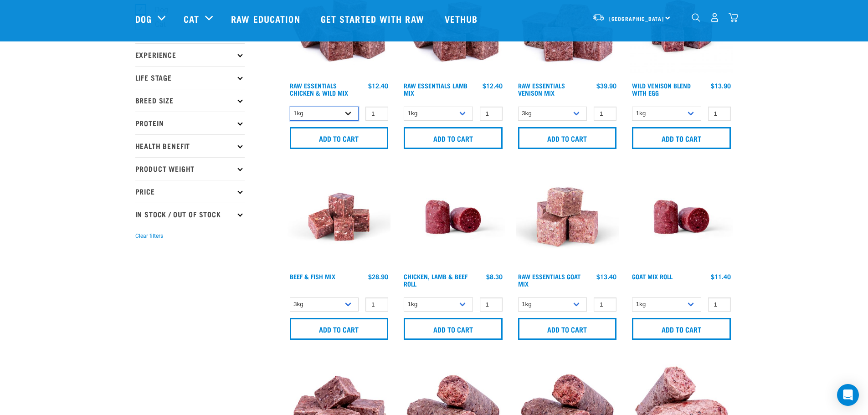 This screenshot has height=415, width=868. I want to click on img: Goat M Ix 38448, so click(567, 216).